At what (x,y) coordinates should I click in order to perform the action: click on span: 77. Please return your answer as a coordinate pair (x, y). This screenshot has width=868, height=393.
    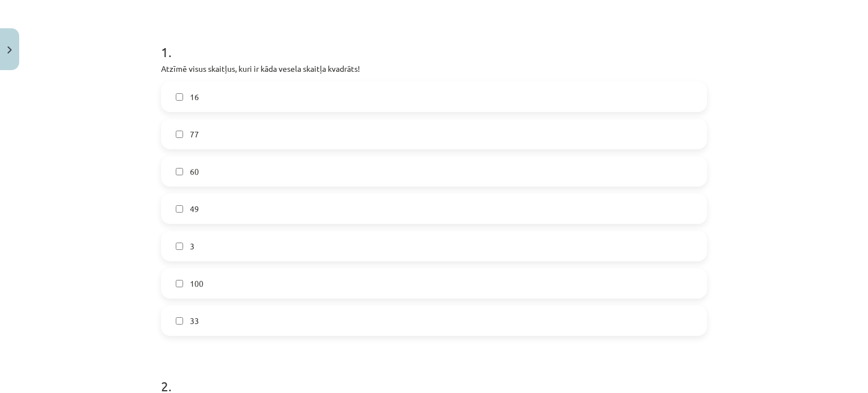
    Looking at the image, I should click on (194, 134).